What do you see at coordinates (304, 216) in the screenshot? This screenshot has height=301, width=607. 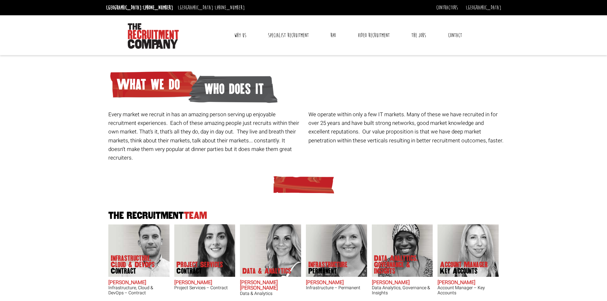 I see `h2: The Recruitment` at bounding box center [304, 216].